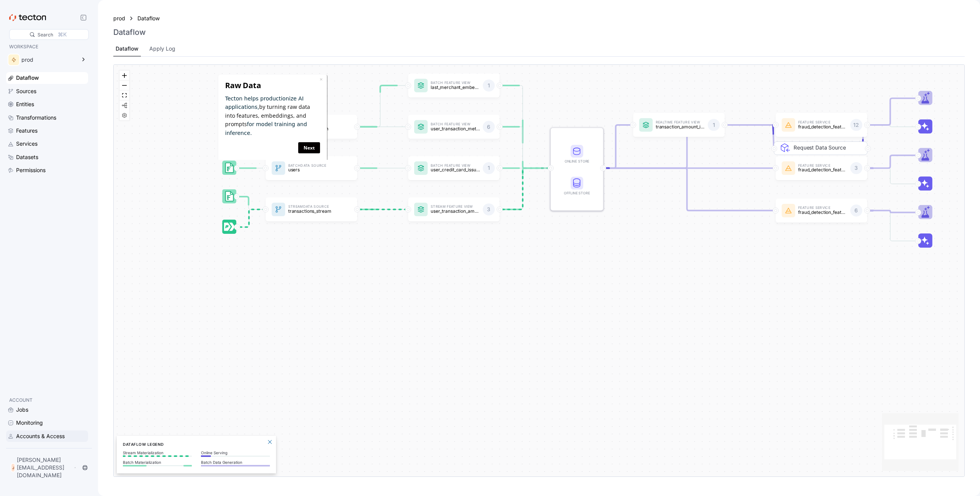 The height and width of the screenshot is (496, 980). What do you see at coordinates (312, 207) in the screenshot?
I see `p: Stream Data Source` at bounding box center [312, 207].